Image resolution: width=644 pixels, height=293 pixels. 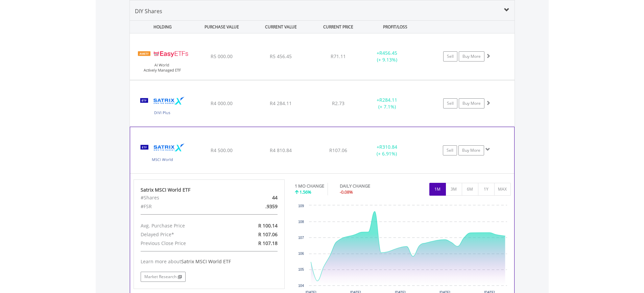 What do you see at coordinates (148, 11) in the screenshot?
I see `span: DIY Shares` at bounding box center [148, 11].